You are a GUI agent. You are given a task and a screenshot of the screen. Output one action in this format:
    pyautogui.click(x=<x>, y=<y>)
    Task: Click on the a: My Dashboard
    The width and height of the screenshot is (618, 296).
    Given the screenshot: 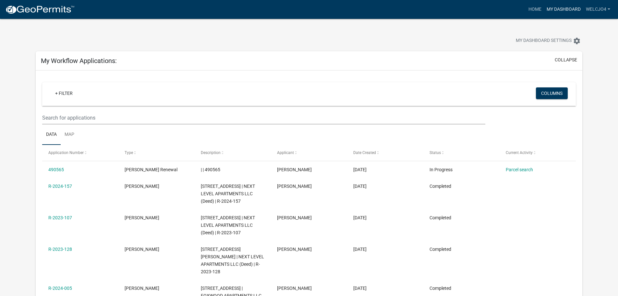 What is the action you would take?
    pyautogui.click(x=564, y=9)
    